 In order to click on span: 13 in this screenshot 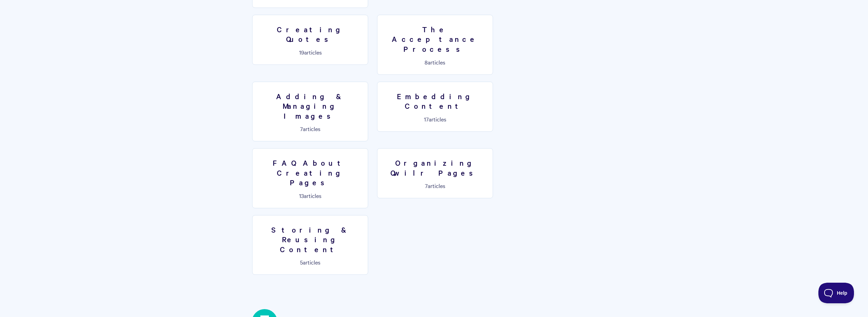, I will do `click(301, 196)`.